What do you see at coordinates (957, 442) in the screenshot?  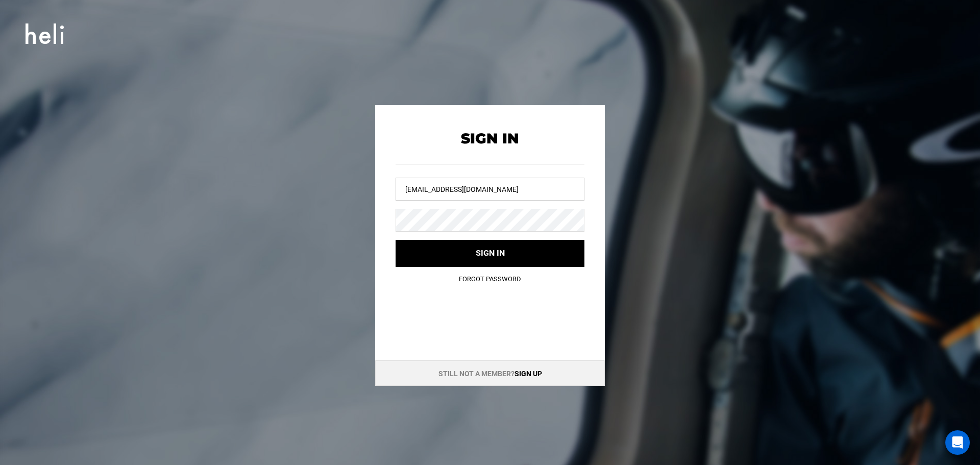 I see `div: Open Intercom Messenger` at bounding box center [957, 442].